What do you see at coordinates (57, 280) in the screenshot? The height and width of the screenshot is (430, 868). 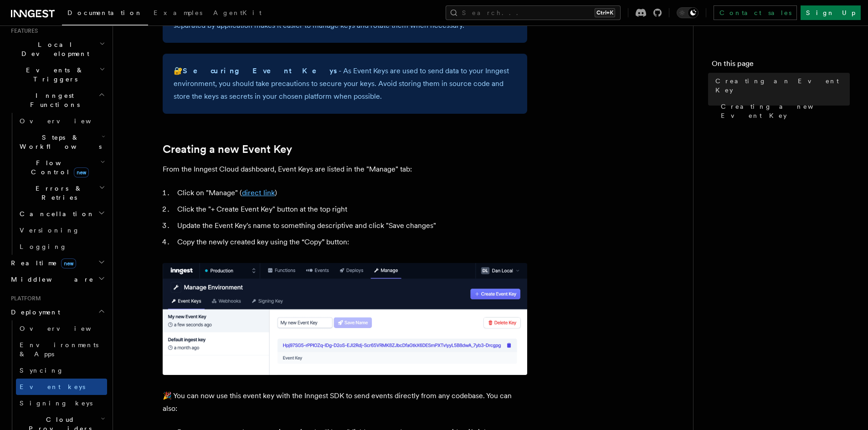 I see `button: Middleware` at bounding box center [57, 280].